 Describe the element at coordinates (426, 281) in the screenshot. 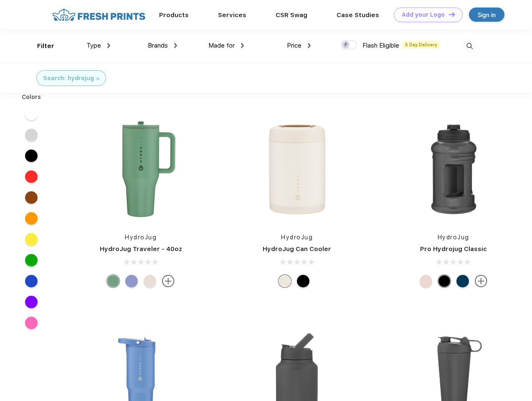

I see `div: Pink Sand` at that location.